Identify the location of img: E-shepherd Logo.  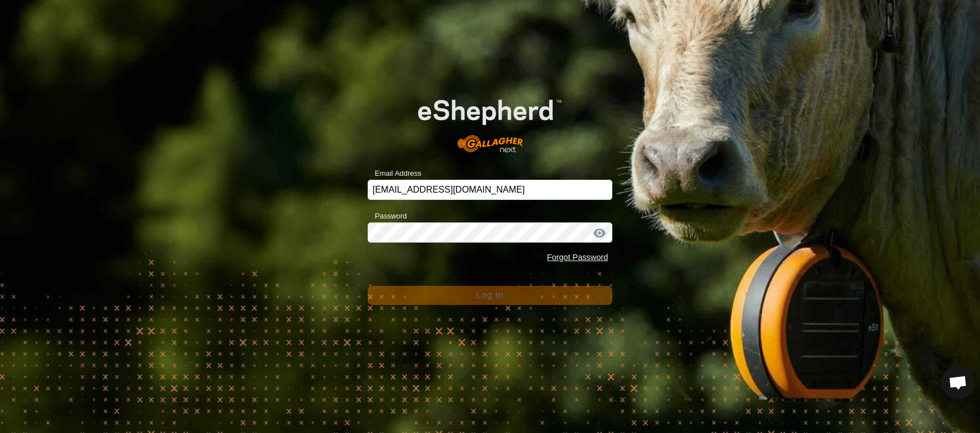
(490, 120).